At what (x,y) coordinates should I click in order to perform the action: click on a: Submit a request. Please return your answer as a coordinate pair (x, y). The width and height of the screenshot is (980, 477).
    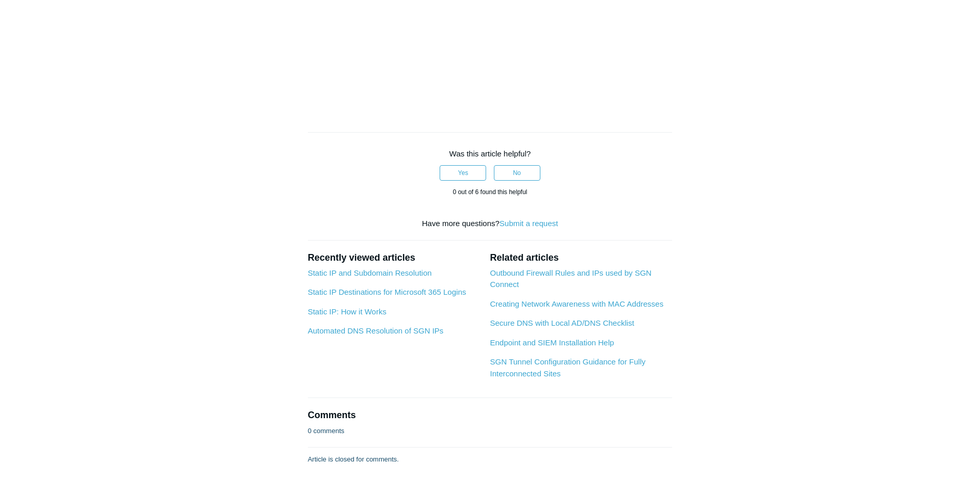
    Looking at the image, I should click on (528, 223).